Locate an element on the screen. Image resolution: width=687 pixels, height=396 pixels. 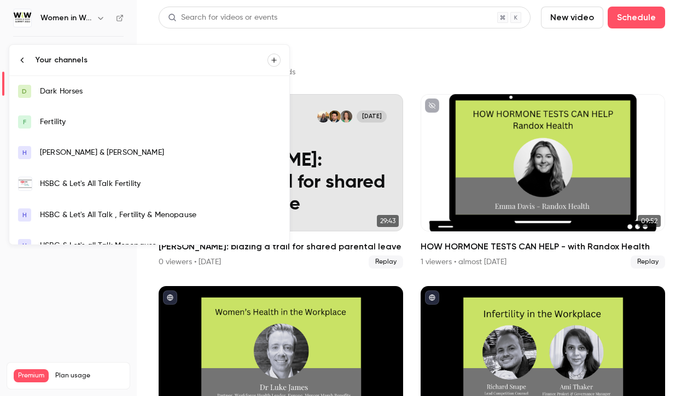
div: Your channels is located at coordinates (151, 60).